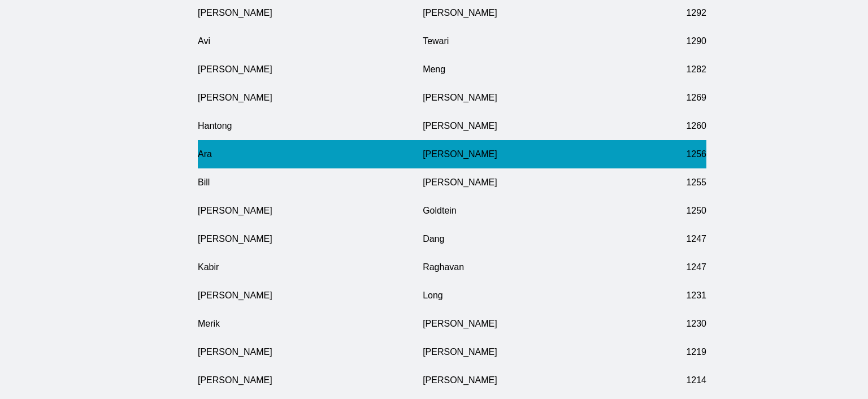 Image resolution: width=868 pixels, height=399 pixels. What do you see at coordinates (677, 69) in the screenshot?
I see `td: 1282` at bounding box center [677, 69].